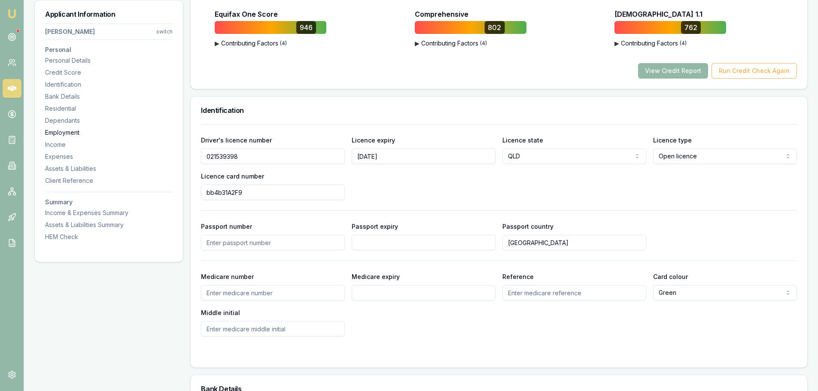 This screenshot has height=391, width=818. I want to click on input: Enter passport number, so click(273, 242).